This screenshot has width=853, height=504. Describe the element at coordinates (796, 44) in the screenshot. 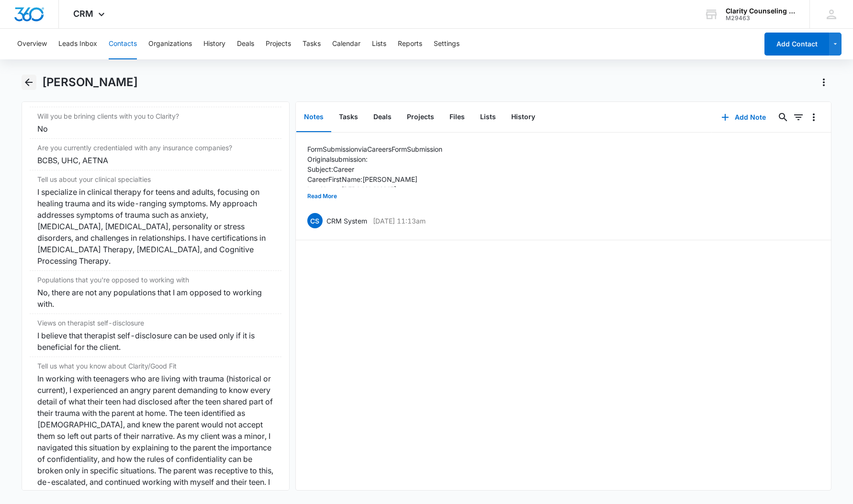

I see `button: Add Contact` at that location.